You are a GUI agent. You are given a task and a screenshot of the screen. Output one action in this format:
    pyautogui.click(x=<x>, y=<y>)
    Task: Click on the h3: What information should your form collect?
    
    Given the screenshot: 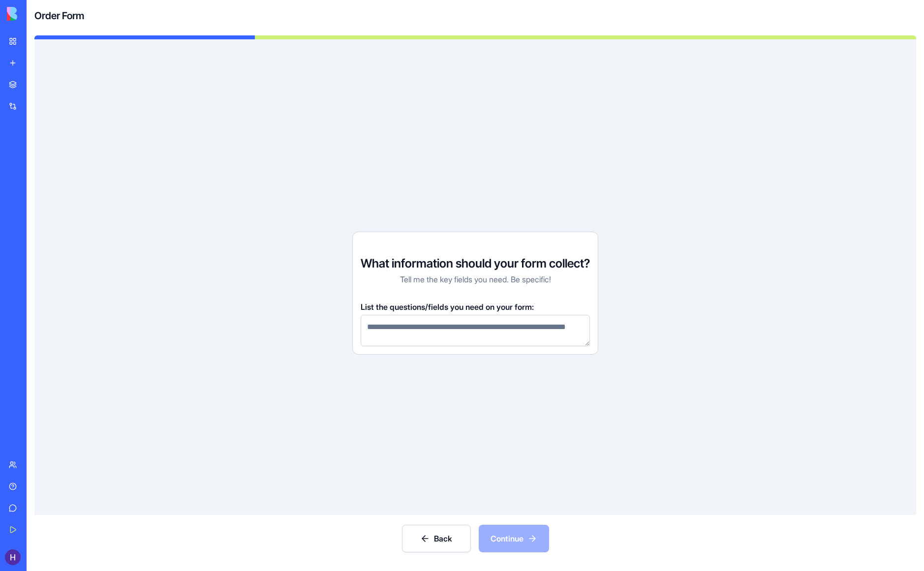 What is the action you would take?
    pyautogui.click(x=476, y=263)
    